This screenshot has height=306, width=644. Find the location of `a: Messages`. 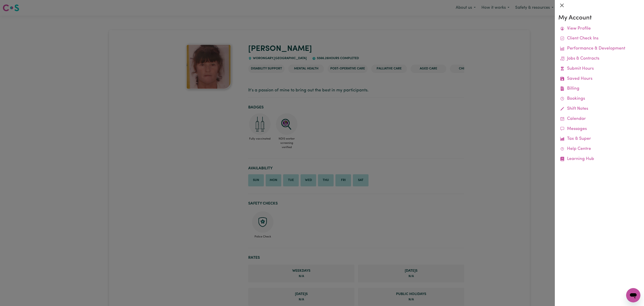

a: Messages is located at coordinates (599, 129).